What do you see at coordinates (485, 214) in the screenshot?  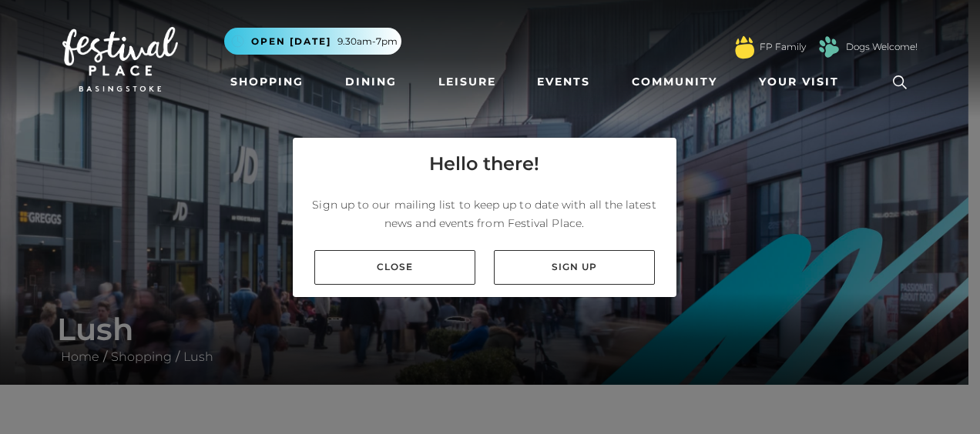 I see `p: Sign up to our mailing list to keep up to date with all the latest news and events from Festival ...` at bounding box center [485, 214].